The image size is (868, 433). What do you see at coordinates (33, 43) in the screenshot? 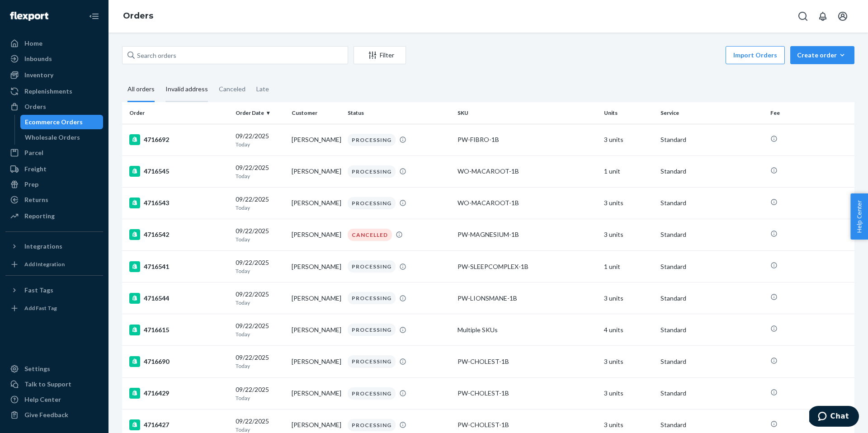
I see `div: Home` at bounding box center [33, 43].